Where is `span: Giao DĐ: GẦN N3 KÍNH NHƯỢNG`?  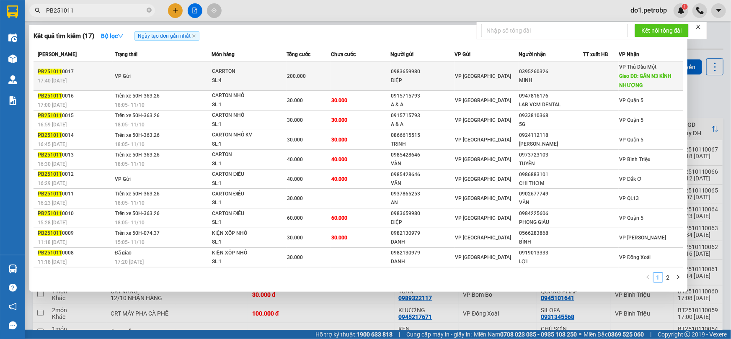 span: Giao DĐ: GẦN N3 KÍNH NHƯỢNG is located at coordinates (645, 81).